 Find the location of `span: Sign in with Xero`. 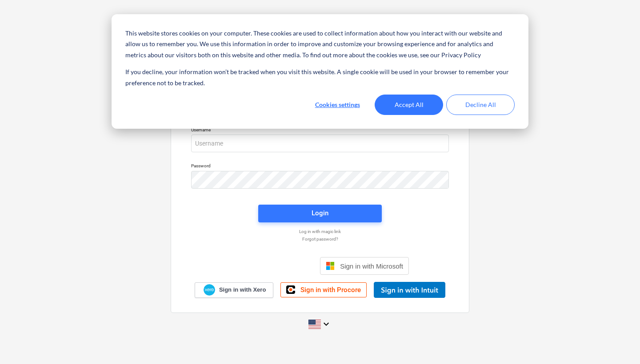

span: Sign in with Xero is located at coordinates (242, 290).